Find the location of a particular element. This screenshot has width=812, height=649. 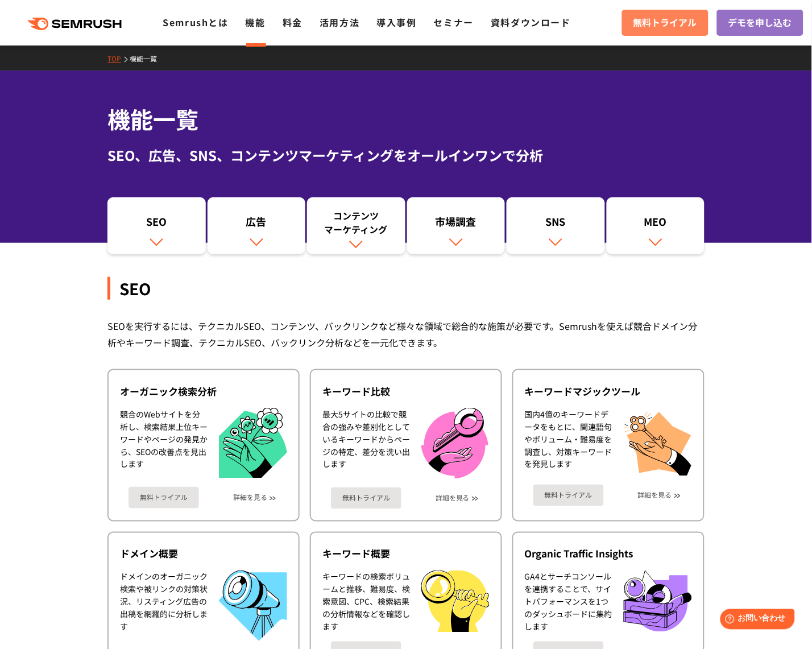

h1: 機能一覧 is located at coordinates (406, 119).